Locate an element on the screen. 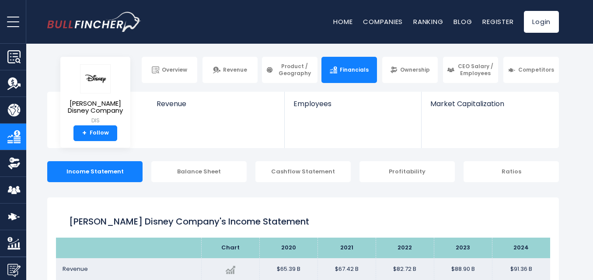  a: Home is located at coordinates (343, 21).